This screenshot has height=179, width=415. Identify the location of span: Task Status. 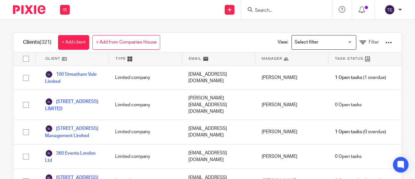
(349, 58).